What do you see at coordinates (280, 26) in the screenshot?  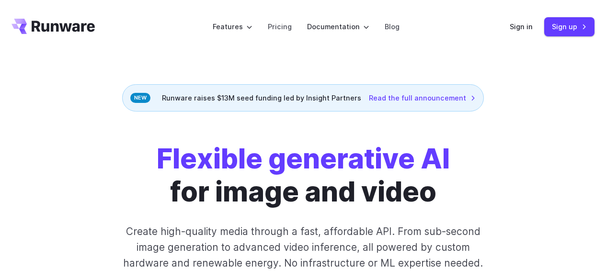 I see `a: Pricing` at bounding box center [280, 26].